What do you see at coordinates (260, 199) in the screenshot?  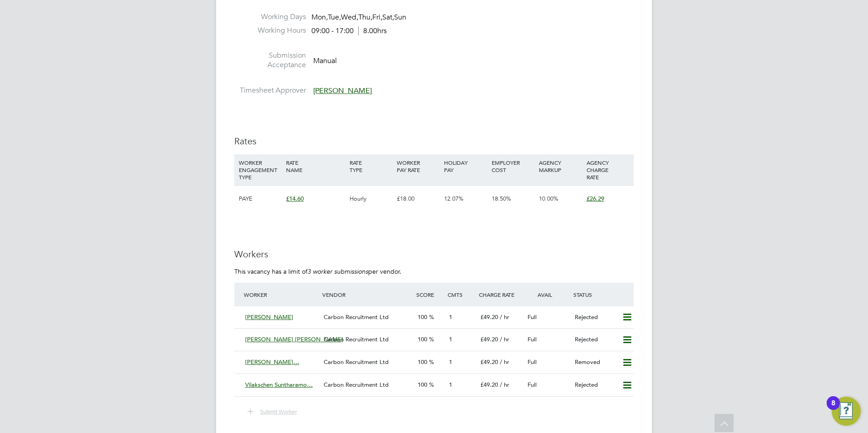 I see `div: PAYE` at bounding box center [260, 199].